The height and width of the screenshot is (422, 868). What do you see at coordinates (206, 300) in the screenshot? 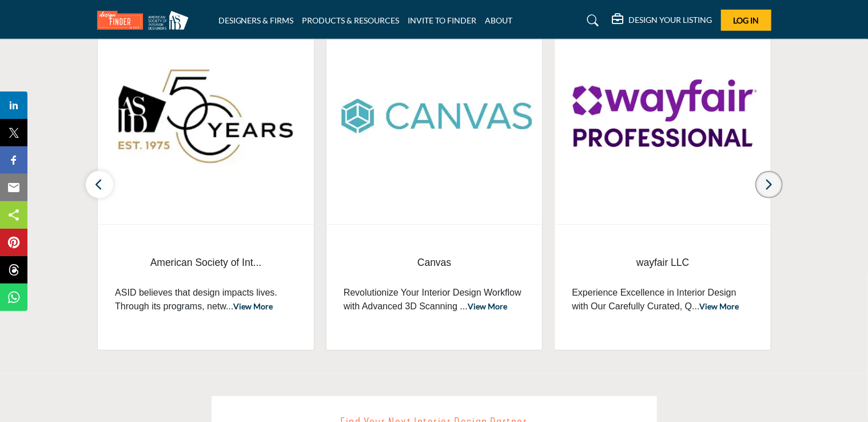
I see `p: ASID believes that design impacts lives. Through its programs, netw...` at bounding box center [206, 300].